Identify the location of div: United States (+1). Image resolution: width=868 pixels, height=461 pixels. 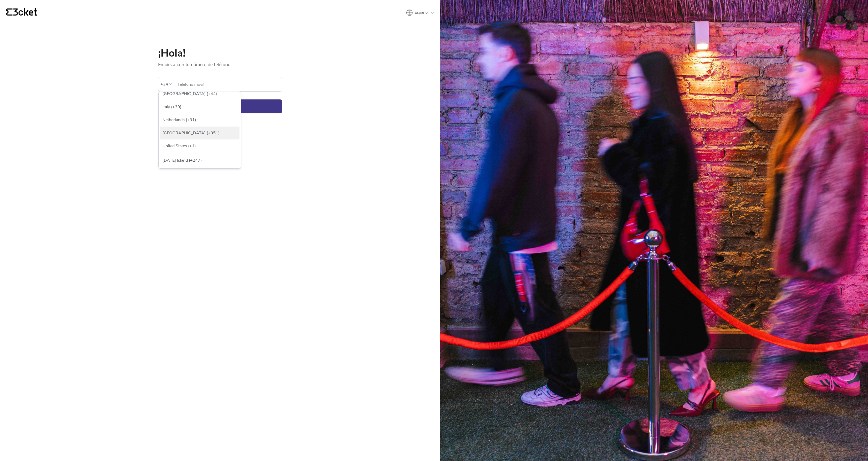
(200, 146).